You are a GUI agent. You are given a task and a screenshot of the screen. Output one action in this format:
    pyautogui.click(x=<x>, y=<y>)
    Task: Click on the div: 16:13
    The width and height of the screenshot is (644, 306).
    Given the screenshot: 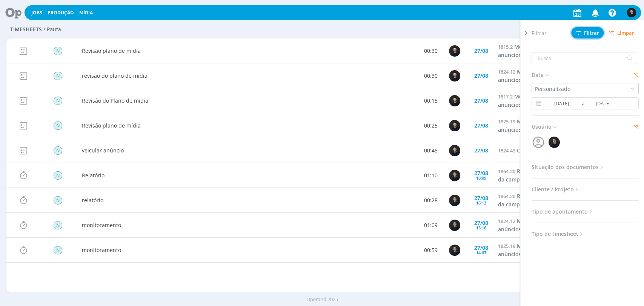 What is the action you would take?
    pyautogui.click(x=481, y=202)
    